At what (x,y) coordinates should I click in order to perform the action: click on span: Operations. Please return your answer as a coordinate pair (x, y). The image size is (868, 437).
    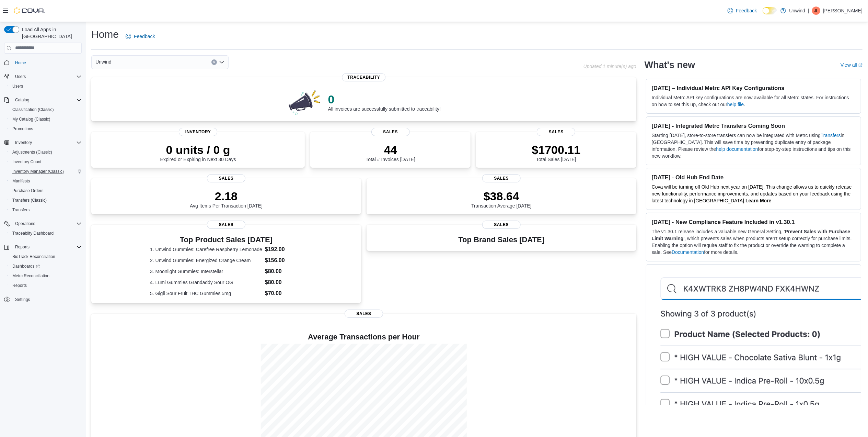
    Looking at the image, I should click on (25, 224).